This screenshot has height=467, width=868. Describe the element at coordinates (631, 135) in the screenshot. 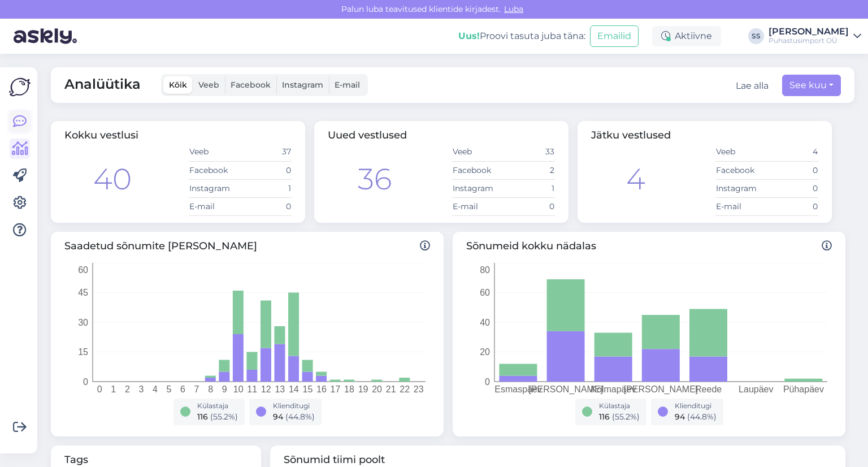

I see `span: Jätku vestlused` at that location.